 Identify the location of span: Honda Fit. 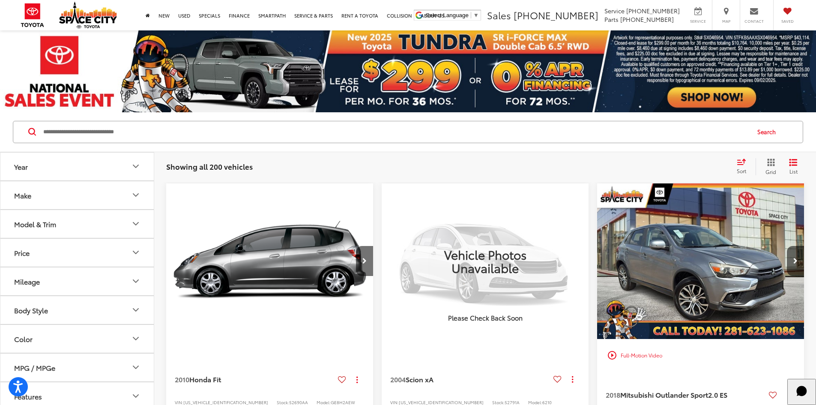
(205, 379).